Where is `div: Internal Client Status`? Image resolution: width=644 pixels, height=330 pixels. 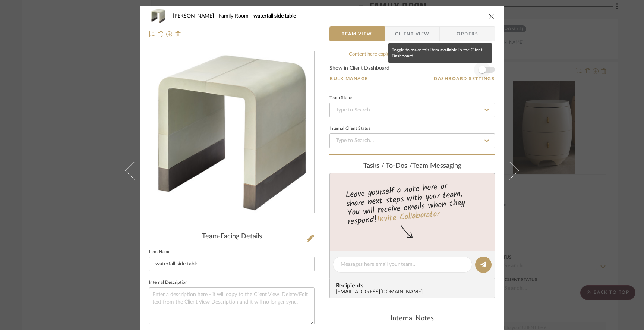 div: Internal Client Status is located at coordinates (350, 128).